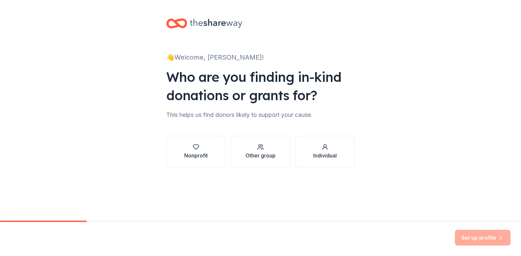 This screenshot has width=521, height=256. What do you see at coordinates (325, 156) in the screenshot?
I see `div: Individual` at bounding box center [325, 156].